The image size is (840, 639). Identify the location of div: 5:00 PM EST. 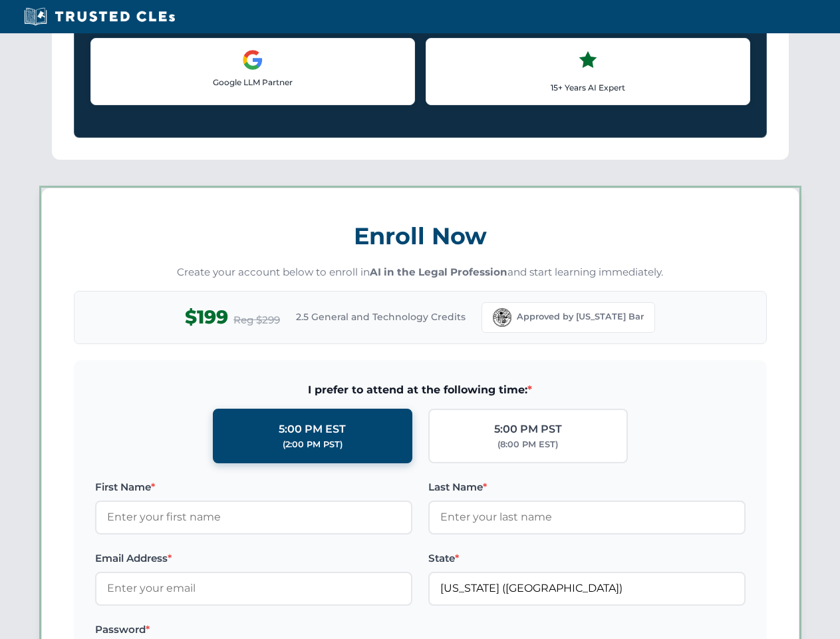
(312, 429).